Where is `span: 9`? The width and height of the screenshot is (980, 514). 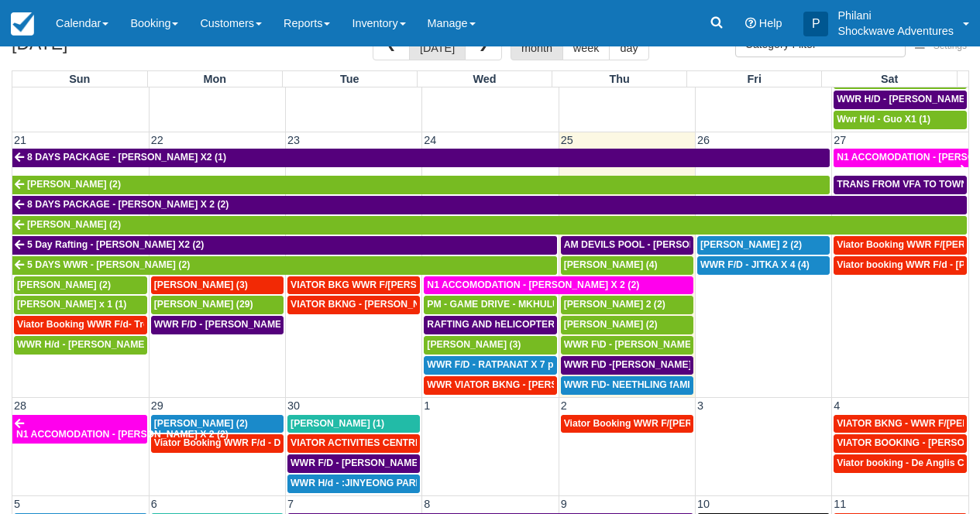 span: 9 is located at coordinates (564, 504).